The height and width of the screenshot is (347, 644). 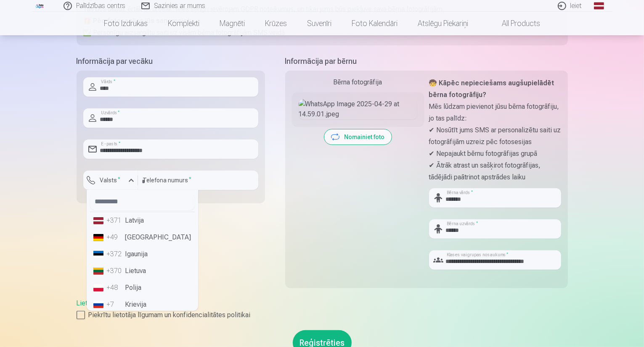 What do you see at coordinates (40, 6) in the screenshot?
I see `img: /fa1` at bounding box center [40, 6].